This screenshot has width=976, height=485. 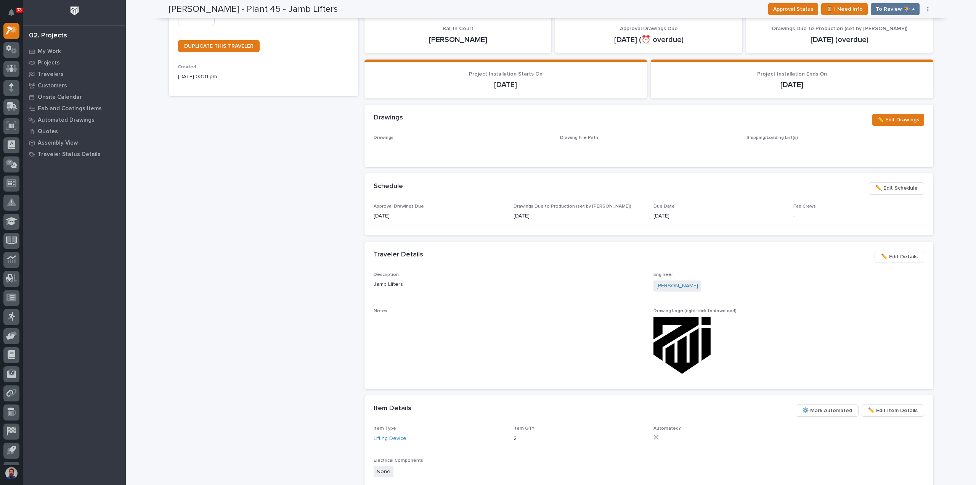 What do you see at coordinates (69, 154) in the screenshot?
I see `p: Traveler Status Details` at bounding box center [69, 154].